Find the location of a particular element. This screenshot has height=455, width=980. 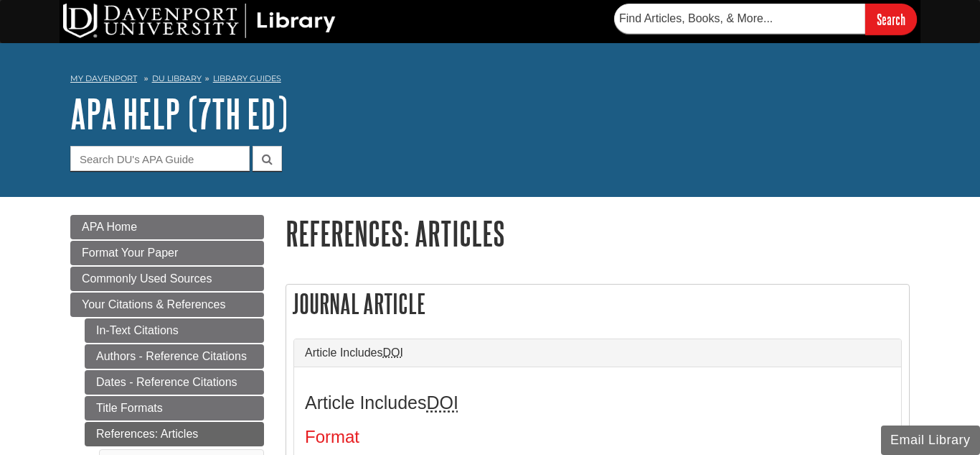

a: Format Your Paper is located at coordinates (167, 253).